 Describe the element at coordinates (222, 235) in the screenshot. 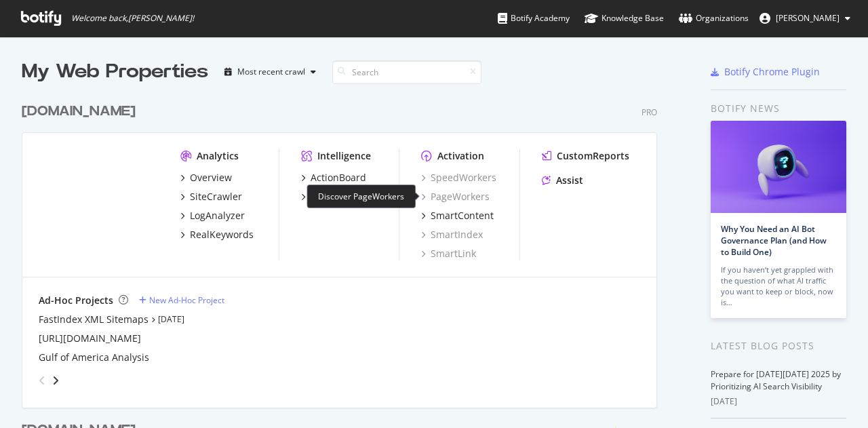

I see `div: RealKeywords` at that location.